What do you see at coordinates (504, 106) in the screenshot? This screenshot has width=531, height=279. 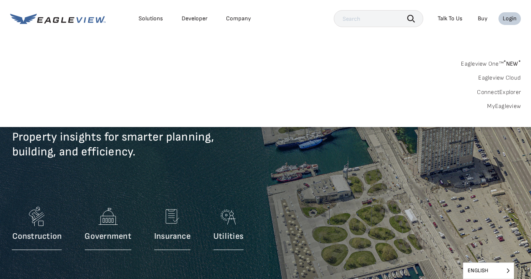 I see `a: MyEagleview` at bounding box center [504, 106].